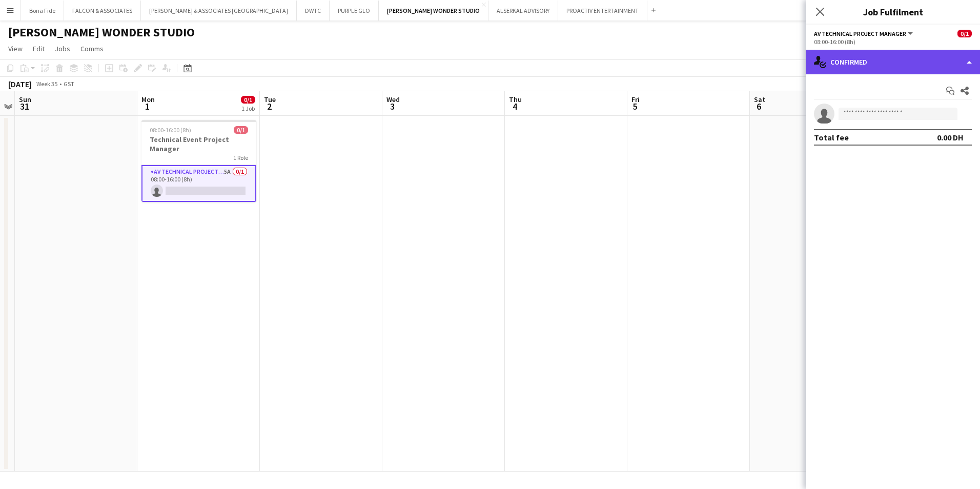 The image size is (980, 489). I want to click on div: Total fee, so click(832, 137).